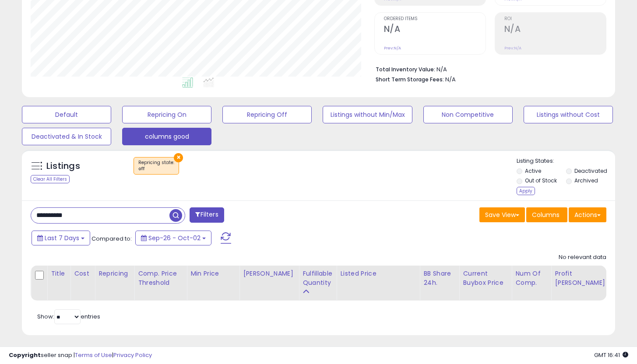 This screenshot has height=364, width=637. Describe the element at coordinates (547, 215) in the screenshot. I see `button: Columns` at that location.